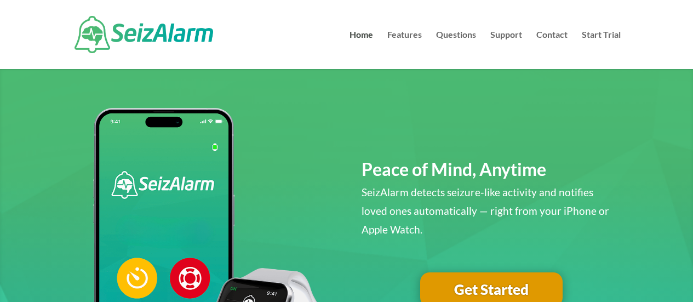 This screenshot has width=693, height=302. What do you see at coordinates (404, 50) in the screenshot?
I see `a: Features` at bounding box center [404, 50].